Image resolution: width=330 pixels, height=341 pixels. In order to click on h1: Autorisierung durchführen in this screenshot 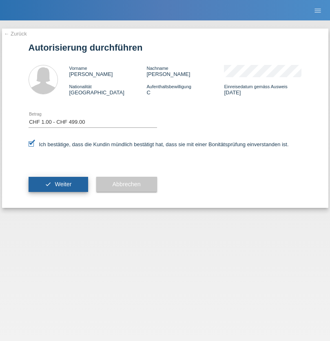, I will do `click(165, 47)`.